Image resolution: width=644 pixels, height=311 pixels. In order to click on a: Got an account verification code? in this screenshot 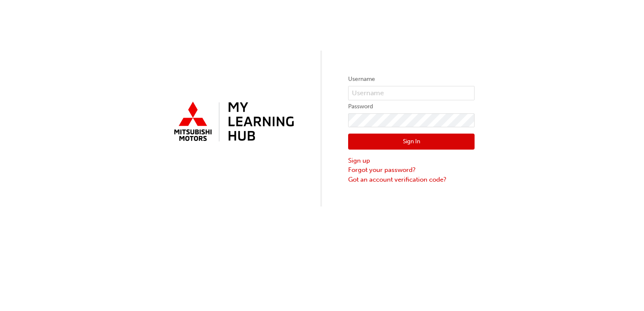, I will do `click(411, 180)`.